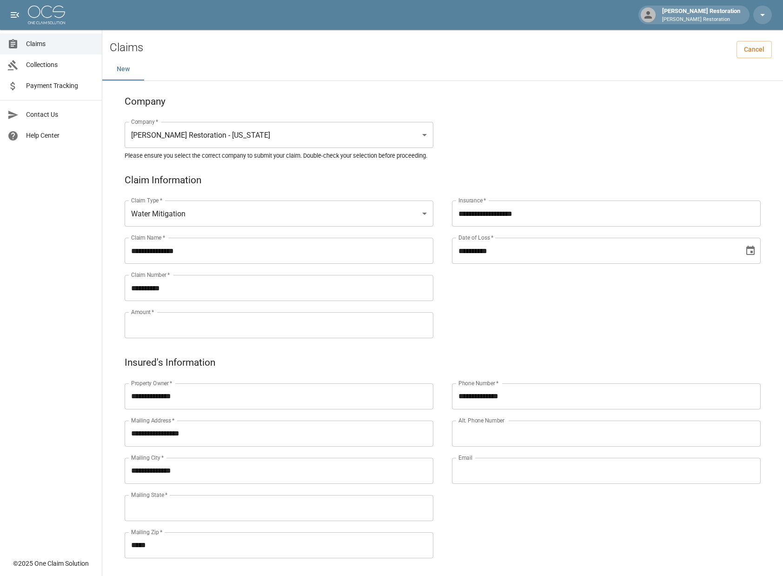 Image resolution: width=783 pixels, height=576 pixels. Describe the element at coordinates (145, 121) in the screenshot. I see `label: Company` at that location.